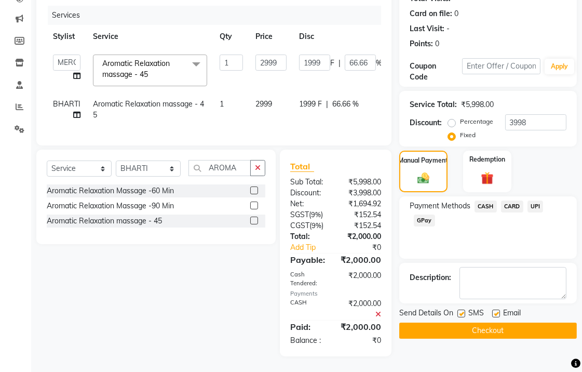 The width and height of the screenshot is (582, 372). What do you see at coordinates (430, 277) in the screenshot?
I see `div: Description:` at bounding box center [430, 277].